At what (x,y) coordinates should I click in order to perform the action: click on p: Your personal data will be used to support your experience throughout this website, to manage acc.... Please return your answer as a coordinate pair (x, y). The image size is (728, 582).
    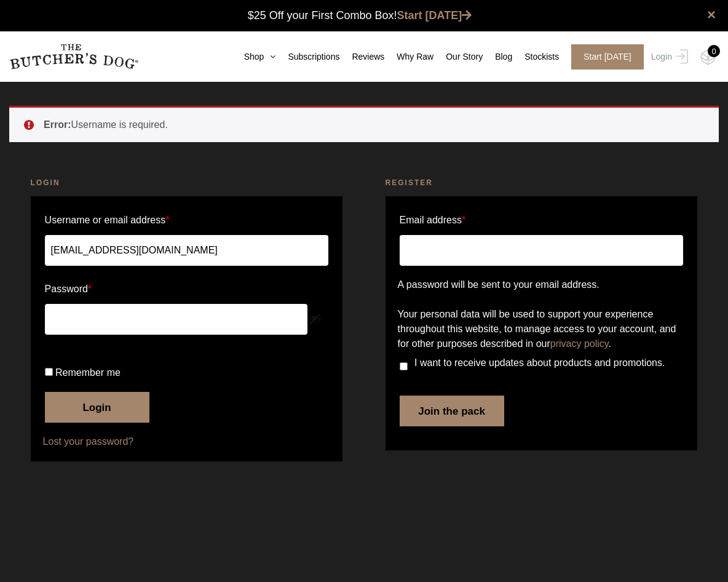
    Looking at the image, I should click on (541, 329).